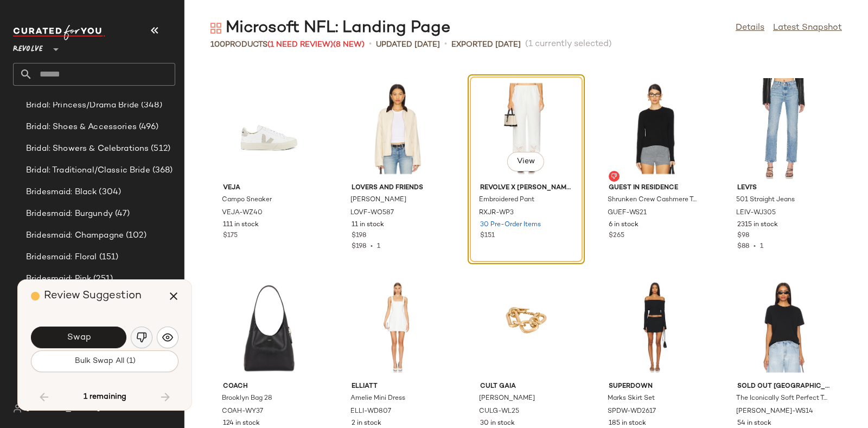  What do you see at coordinates (269, 328) in the screenshot?
I see `img: COAH-WY37_V1.jpg` at bounding box center [269, 328].